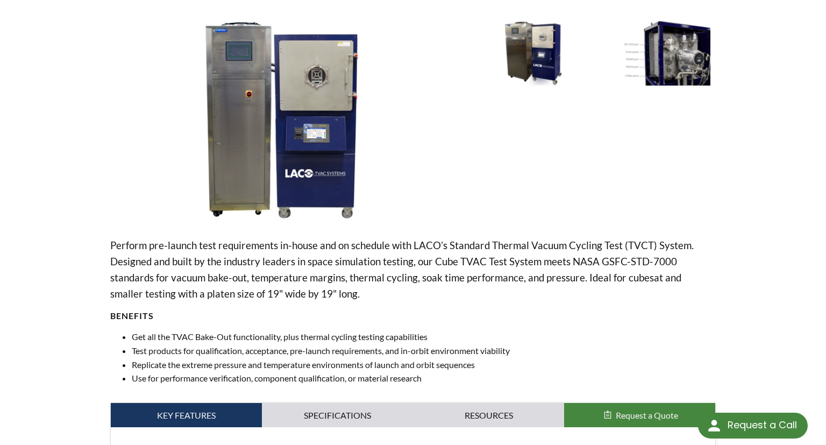  I want to click on h4: BENEFITS, so click(413, 316).